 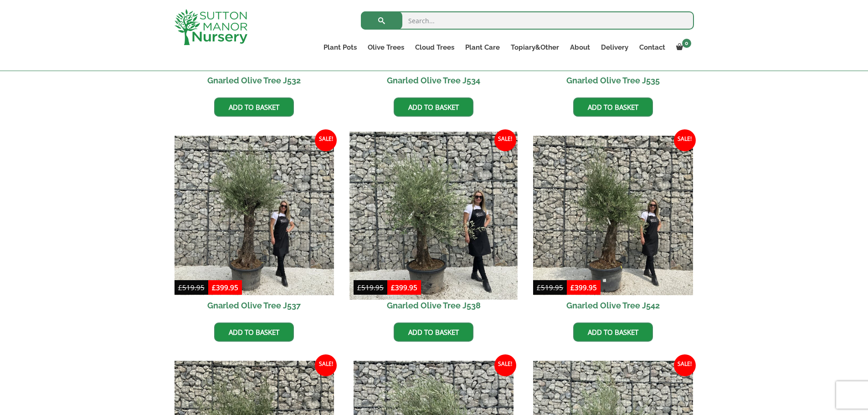 What do you see at coordinates (433, 80) in the screenshot?
I see `h2: Gnarled Olive Tree J534` at bounding box center [433, 80].